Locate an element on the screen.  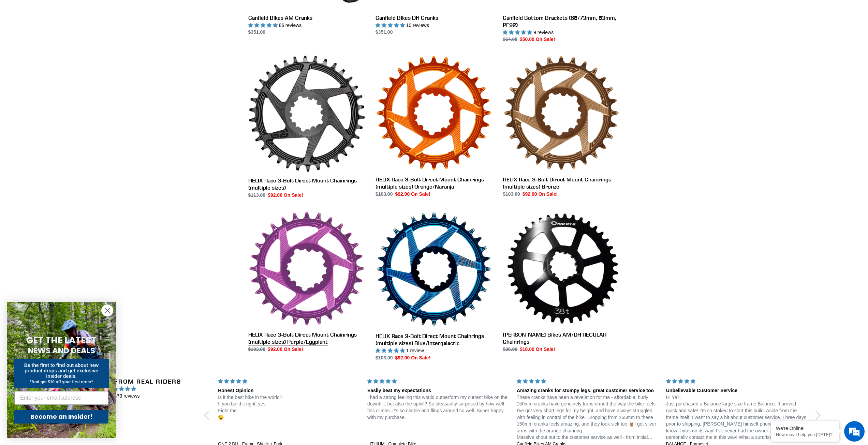
span: Be the first to find out about new product drops and get exclusive insider deals. is located at coordinates (62, 371).